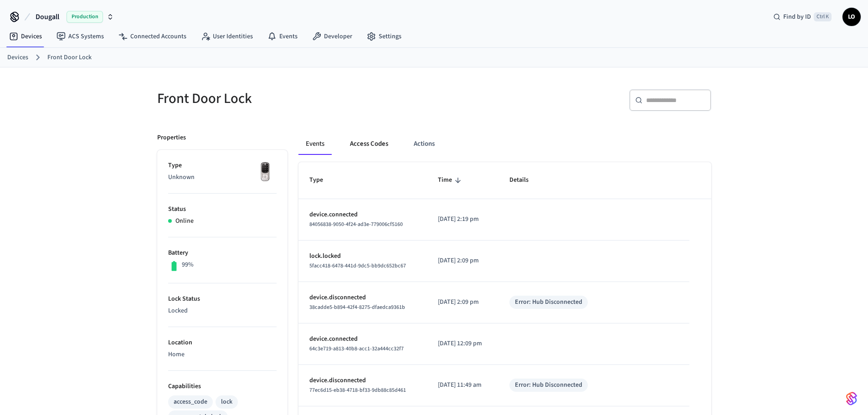 The width and height of the screenshot is (868, 415). I want to click on span: Type, so click(322, 180).